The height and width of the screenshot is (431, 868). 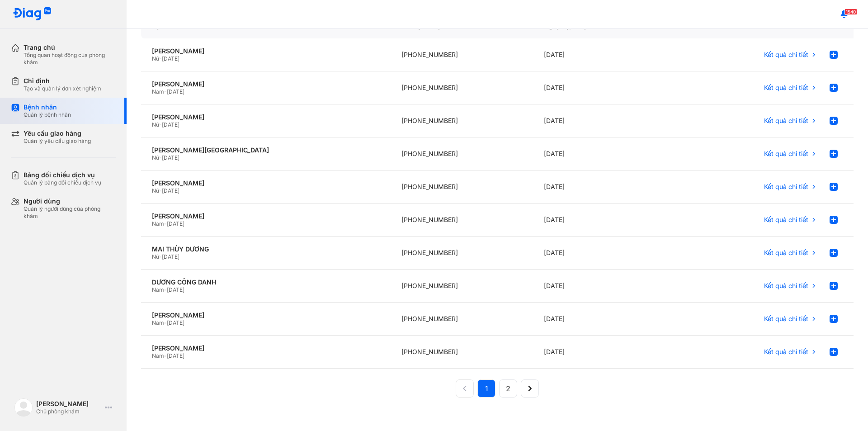 What do you see at coordinates (850, 12) in the screenshot?
I see `span: 1540` at bounding box center [850, 12].